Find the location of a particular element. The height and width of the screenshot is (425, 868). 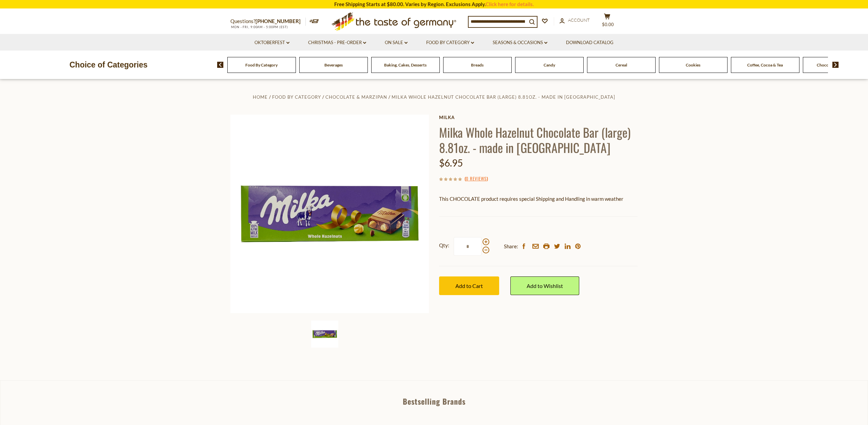

input: Qty: is located at coordinates (468, 246).